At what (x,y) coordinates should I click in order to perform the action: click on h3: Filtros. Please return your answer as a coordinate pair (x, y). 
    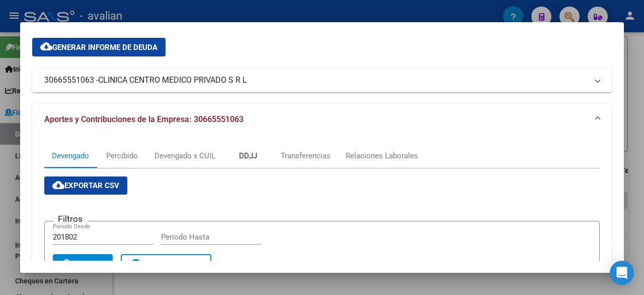
    Looking at the image, I should click on (70, 218).